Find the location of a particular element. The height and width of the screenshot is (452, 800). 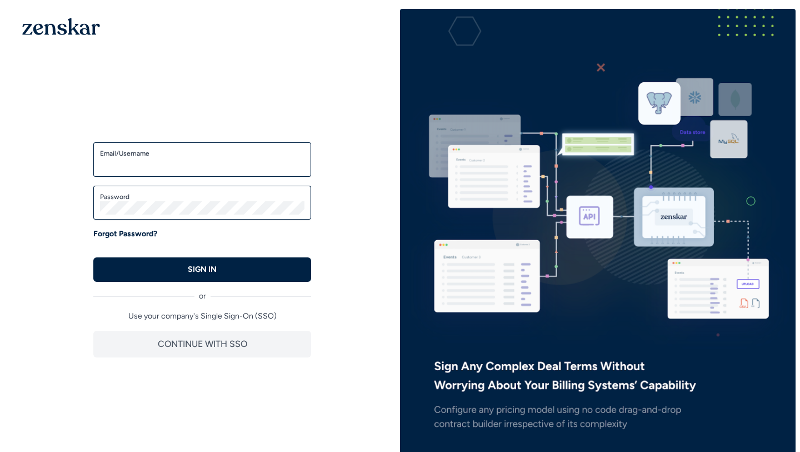

p: Use your company's Single Sign-On (SSO) is located at coordinates (202, 316).